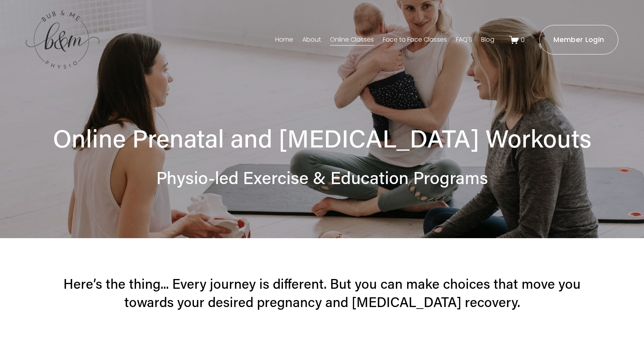 The height and width of the screenshot is (351, 644). I want to click on a: Online Classes, so click(352, 40).